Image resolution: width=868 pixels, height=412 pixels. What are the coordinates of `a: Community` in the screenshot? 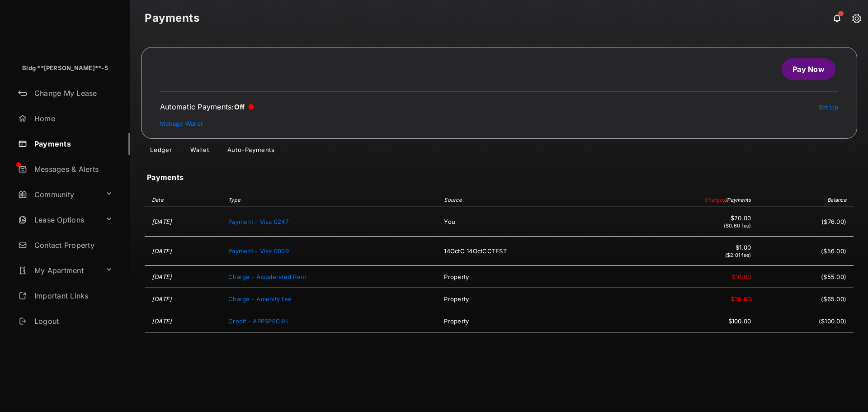 It's located at (58, 194).